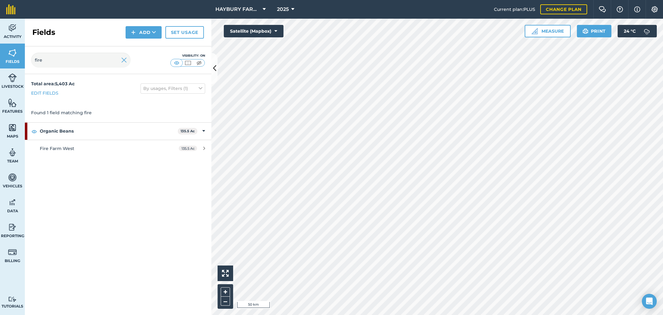  What do you see at coordinates (655, 9) in the screenshot?
I see `img: A cog icon` at bounding box center [655, 9].